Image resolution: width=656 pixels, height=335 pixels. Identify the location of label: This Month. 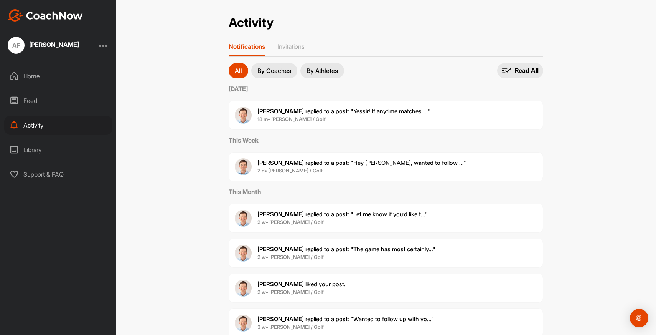
(386, 192).